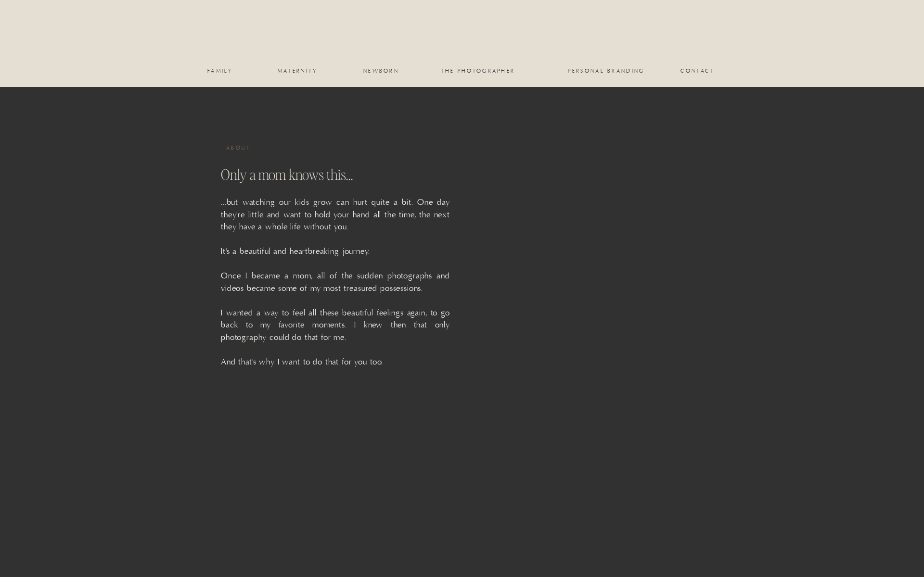  Describe the element at coordinates (220, 70) in the screenshot. I see `nav: family` at that location.